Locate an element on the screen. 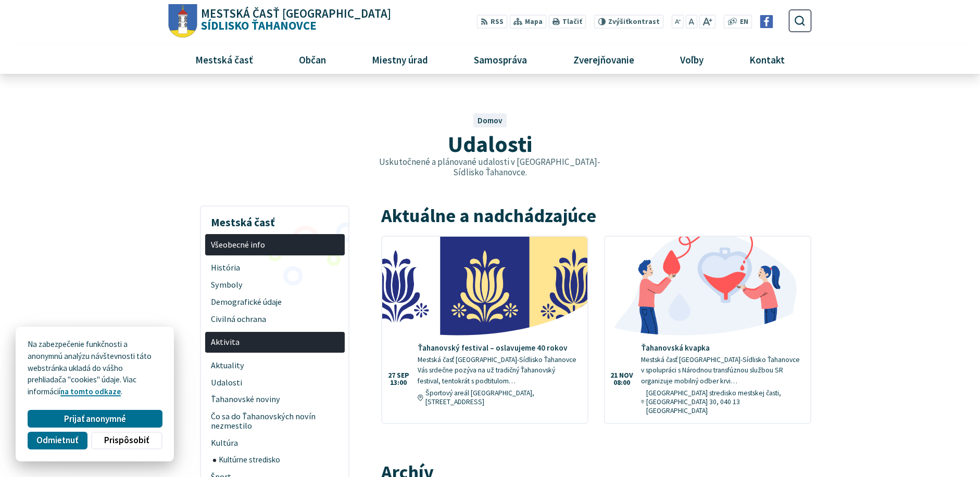 This screenshot has height=477, width=980. a: Mapa is located at coordinates (527, 21).